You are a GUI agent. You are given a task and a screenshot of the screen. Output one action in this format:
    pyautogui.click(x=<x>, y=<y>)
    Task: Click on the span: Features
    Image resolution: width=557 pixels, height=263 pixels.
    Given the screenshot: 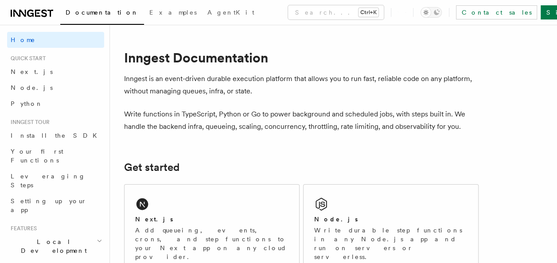 What is the action you would take?
    pyautogui.click(x=22, y=229)
    